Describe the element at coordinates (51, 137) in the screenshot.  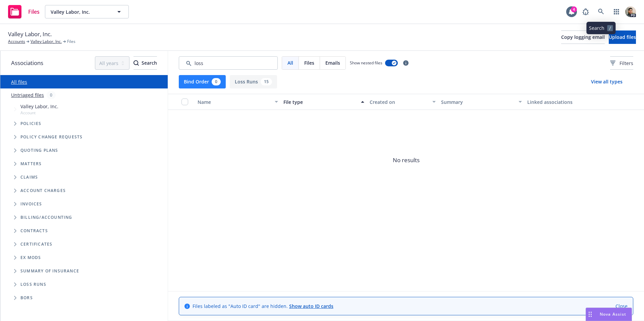
I see `span: Policy change requests` at that location.